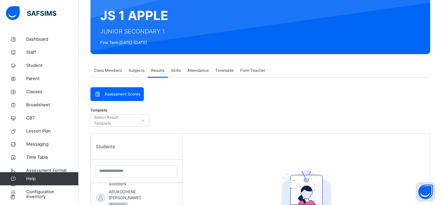 The height and width of the screenshot is (205, 442). Describe the element at coordinates (99, 110) in the screenshot. I see `span: Template` at that location.